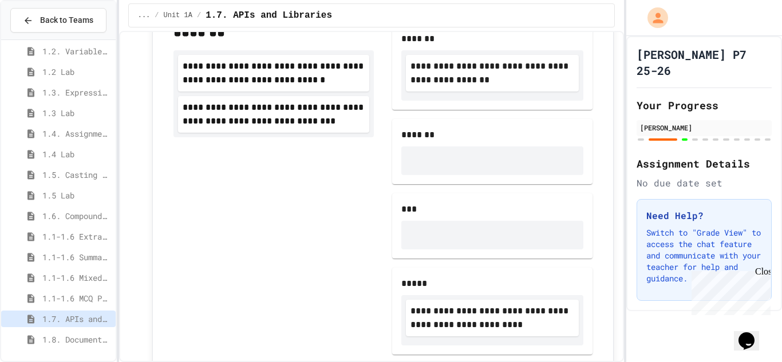 This screenshot has height=362, width=782. I want to click on span: 1.3. Expressions and Output [New], so click(77, 92).